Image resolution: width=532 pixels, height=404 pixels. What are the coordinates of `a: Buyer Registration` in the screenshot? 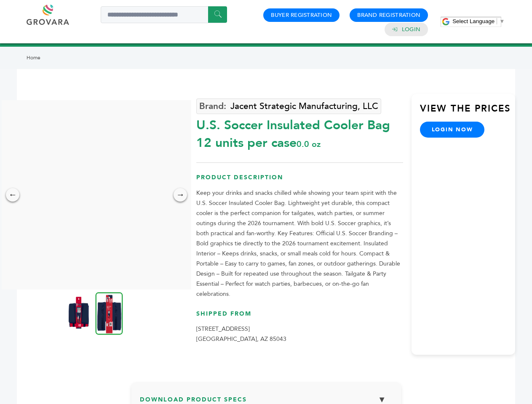 It's located at (301, 15).